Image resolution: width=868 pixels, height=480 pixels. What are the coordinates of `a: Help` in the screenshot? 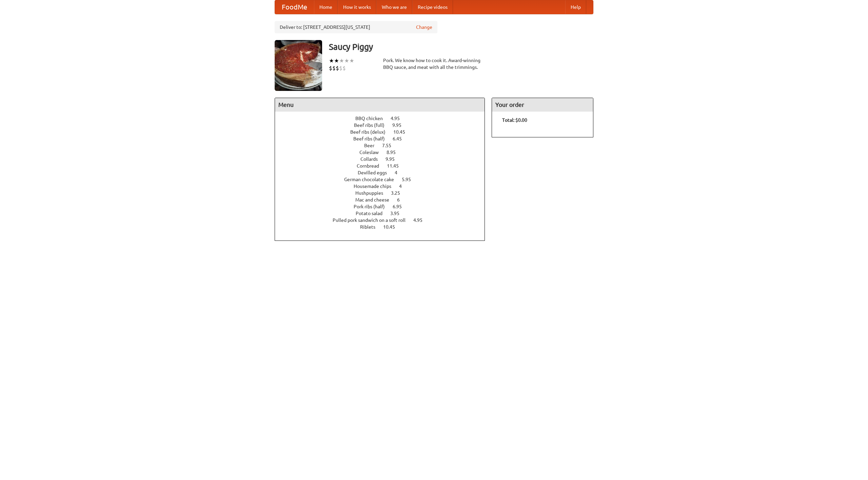 It's located at (575, 7).